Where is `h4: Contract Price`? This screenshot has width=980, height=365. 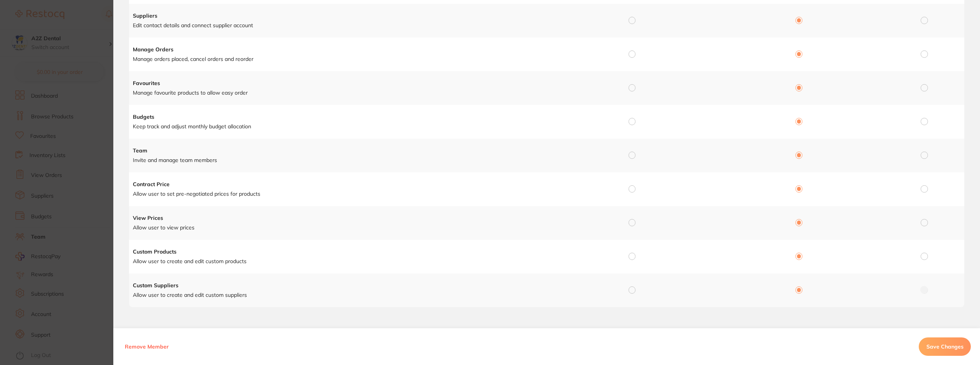
h4: Contract Price is located at coordinates (339, 185).